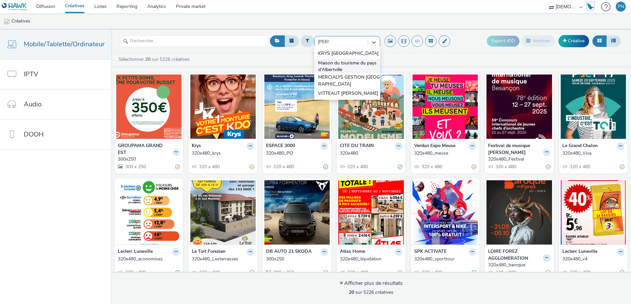 The height and width of the screenshot is (304, 631). I want to click on img: mobile, so click(7, 21).